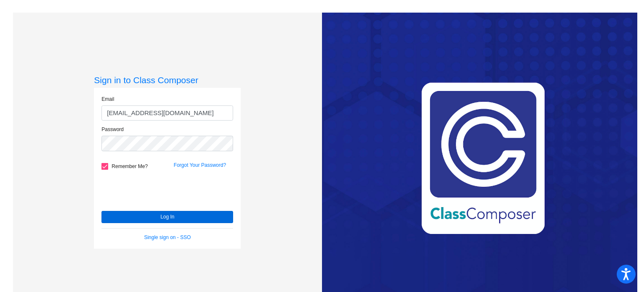 The width and height of the screenshot is (644, 292). What do you see at coordinates (113, 129) in the screenshot?
I see `label: Password` at bounding box center [113, 129].